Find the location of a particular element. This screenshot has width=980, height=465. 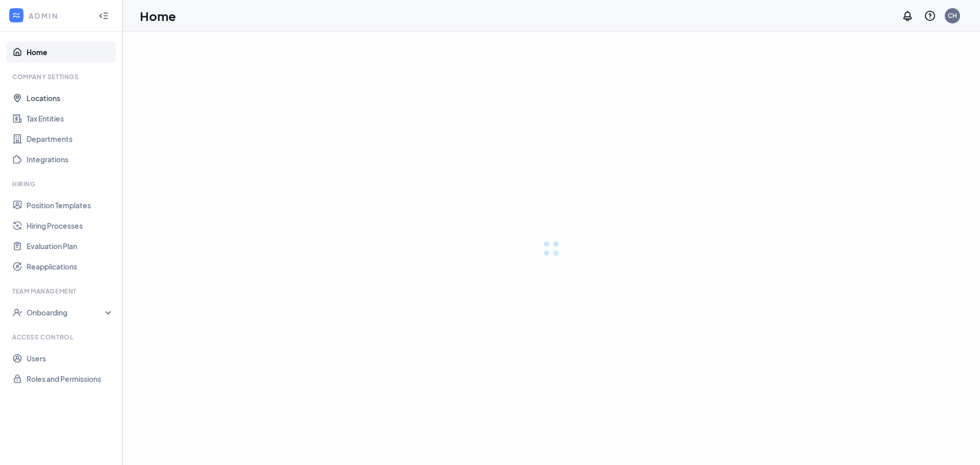

a: Roles and Permissions is located at coordinates (70, 379).